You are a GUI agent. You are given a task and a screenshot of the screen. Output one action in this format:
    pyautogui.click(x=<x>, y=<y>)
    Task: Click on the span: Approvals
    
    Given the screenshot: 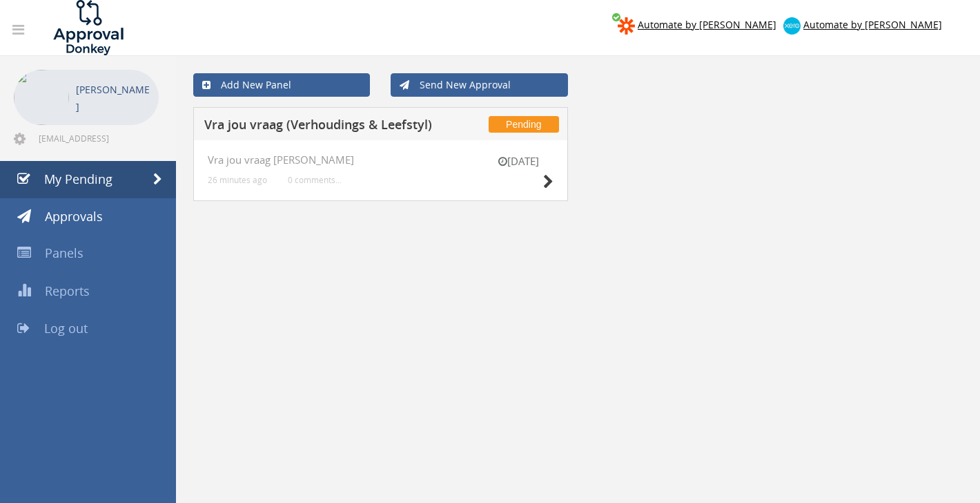 What is the action you would take?
    pyautogui.click(x=74, y=217)
    